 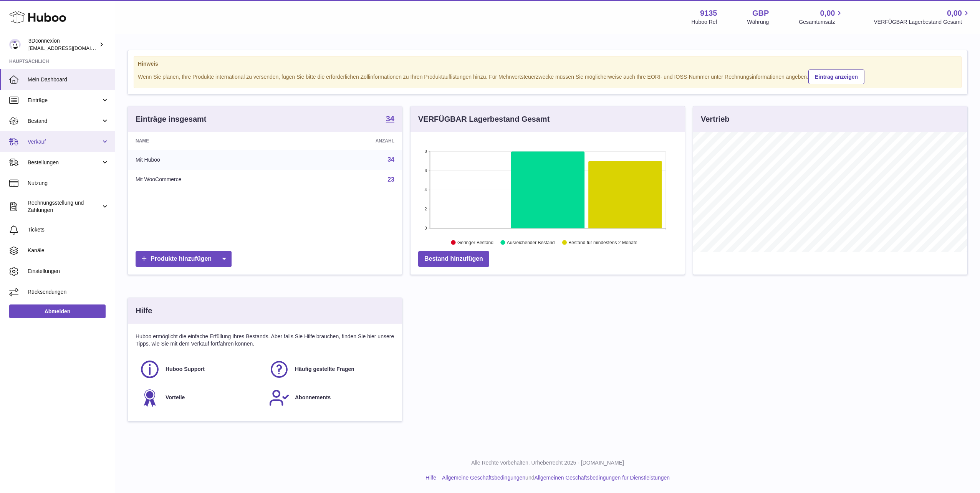 I want to click on span: Gesamtumsatz, so click(x=821, y=22).